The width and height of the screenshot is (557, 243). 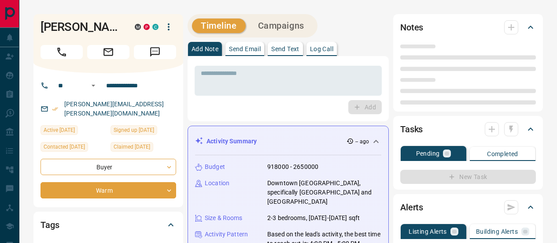 I want to click on div: mrloft.ca, so click(x=138, y=27).